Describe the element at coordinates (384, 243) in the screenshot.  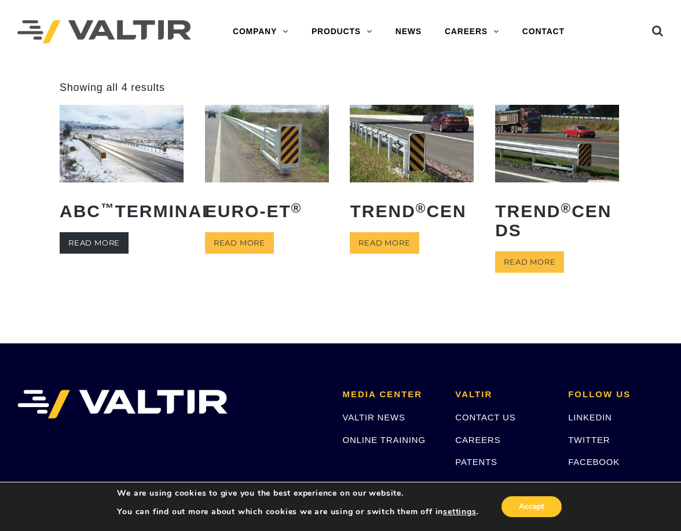
I see `a: Read more about “TREND® CEN”` at that location.